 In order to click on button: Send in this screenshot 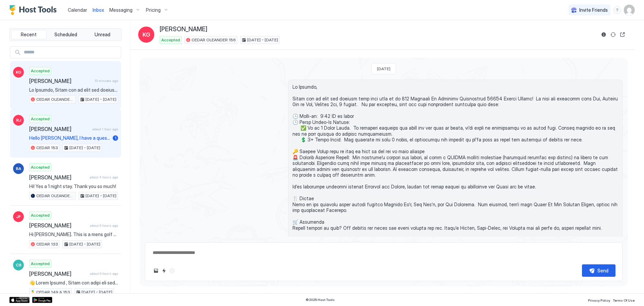, I will do `click(599, 270)`.